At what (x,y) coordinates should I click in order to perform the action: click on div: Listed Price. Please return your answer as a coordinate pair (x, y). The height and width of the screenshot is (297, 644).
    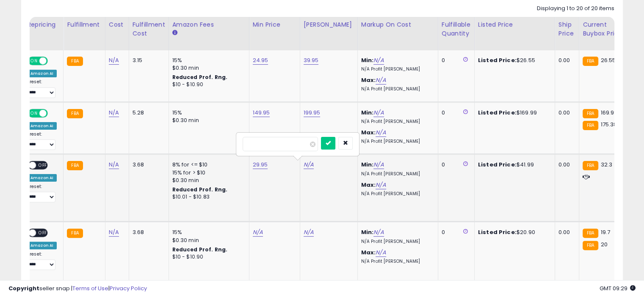
    Looking at the image, I should click on (514, 25).